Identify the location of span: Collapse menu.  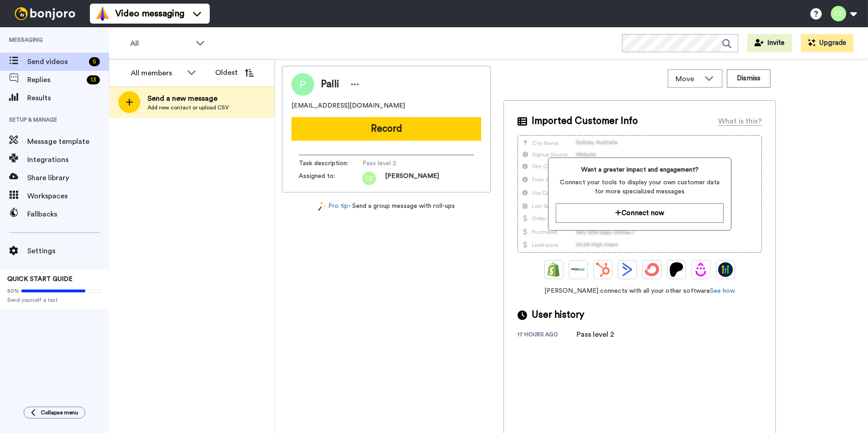
(60, 413).